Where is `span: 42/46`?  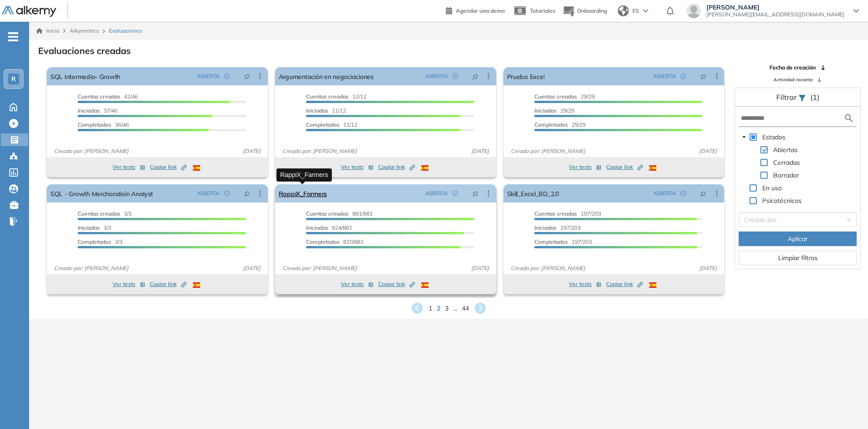 span: 42/46 is located at coordinates (108, 96).